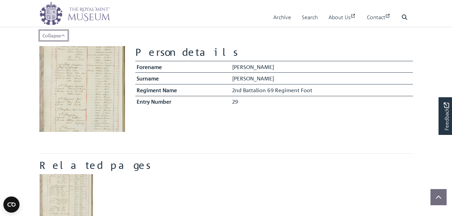  Describe the element at coordinates (54, 35) in the screenshot. I see `span: Less` at that location.